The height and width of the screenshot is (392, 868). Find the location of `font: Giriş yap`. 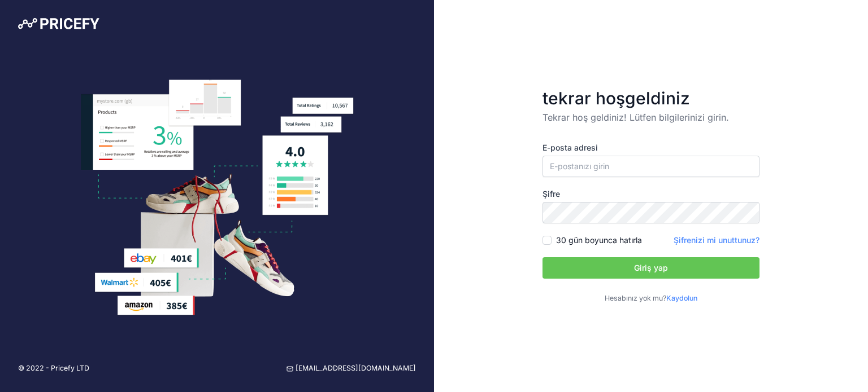

font: Giriş yap is located at coordinates (651, 268).